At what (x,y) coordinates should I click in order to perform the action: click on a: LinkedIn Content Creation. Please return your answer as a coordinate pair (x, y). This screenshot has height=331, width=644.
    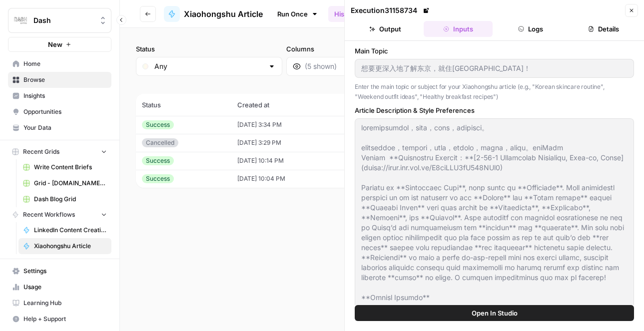
    Looking at the image, I should click on (65, 230).